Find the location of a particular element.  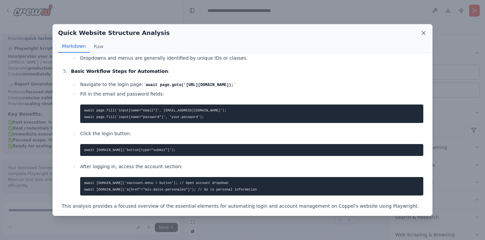

button: Markdown is located at coordinates (74, 47).